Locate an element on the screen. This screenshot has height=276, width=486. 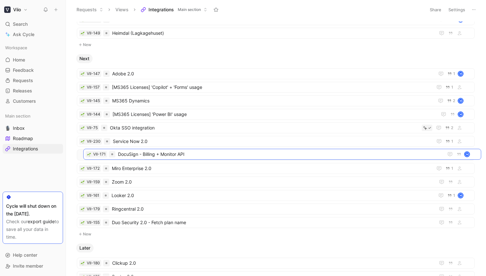
a: 🌱VII-145MS365 Dynamics2M is located at coordinates (276, 101).